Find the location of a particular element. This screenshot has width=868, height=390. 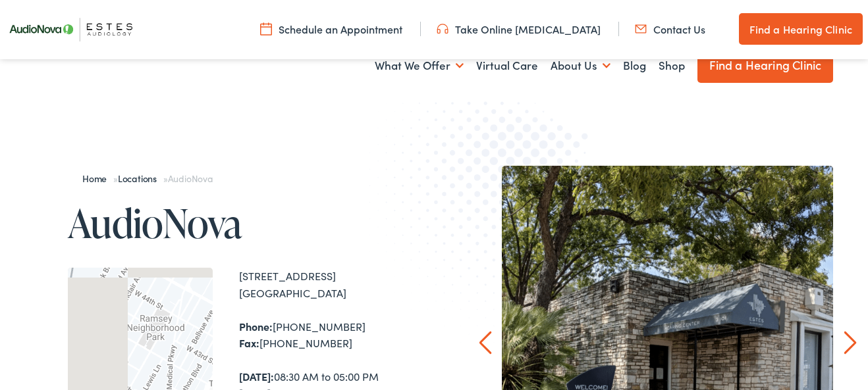

a: Blog is located at coordinates (635, 66).